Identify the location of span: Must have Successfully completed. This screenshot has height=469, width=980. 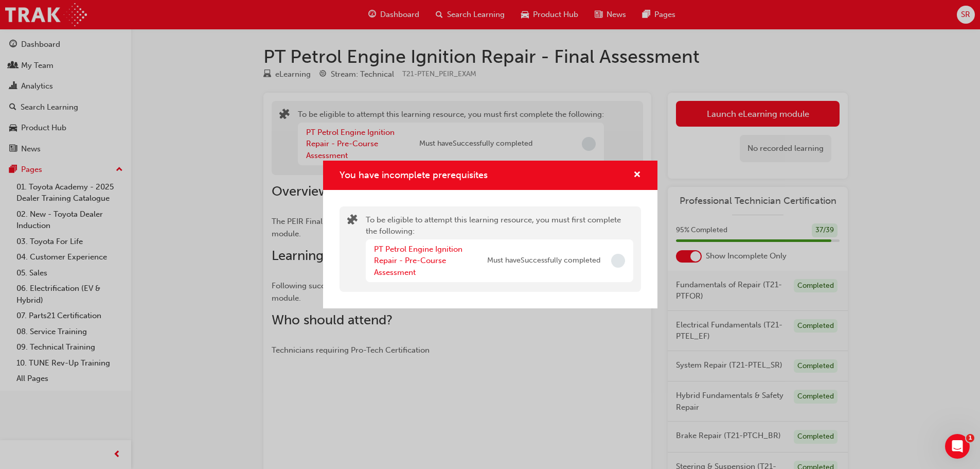
(544, 260).